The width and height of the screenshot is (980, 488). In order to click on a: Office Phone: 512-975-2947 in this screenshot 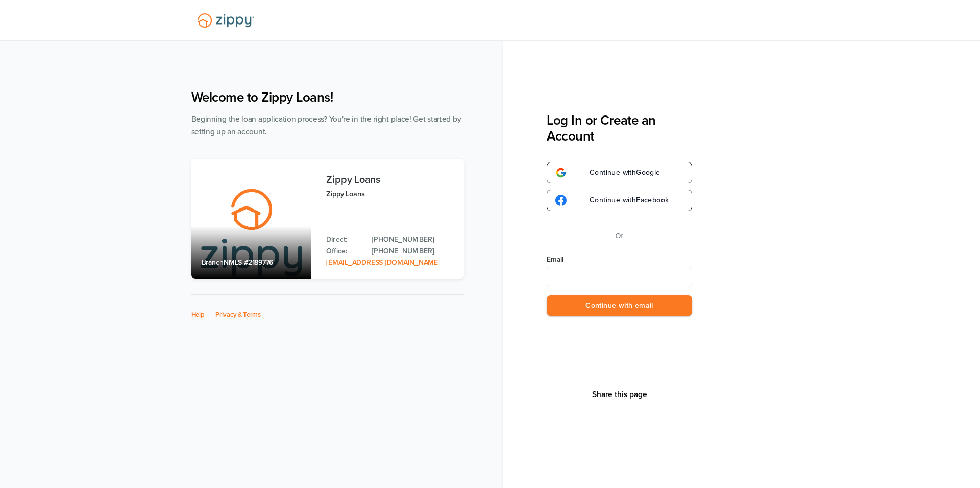, I will do `click(413, 251)`.